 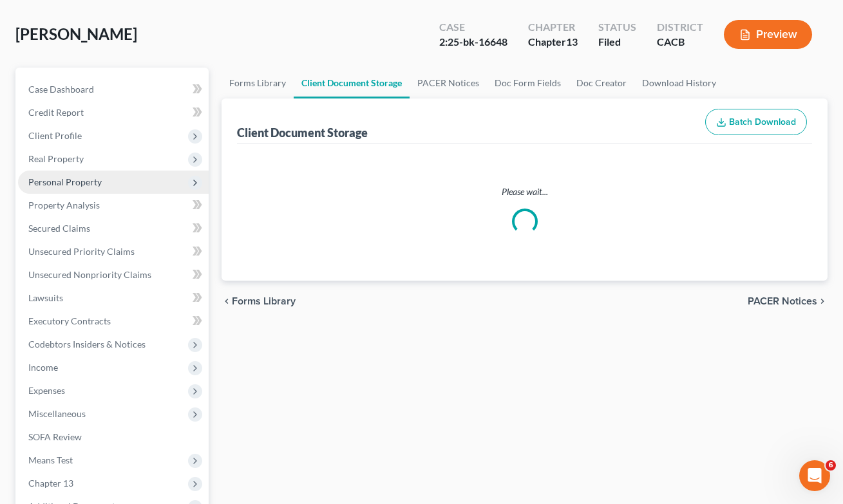 I want to click on span: Real Property, so click(x=56, y=158).